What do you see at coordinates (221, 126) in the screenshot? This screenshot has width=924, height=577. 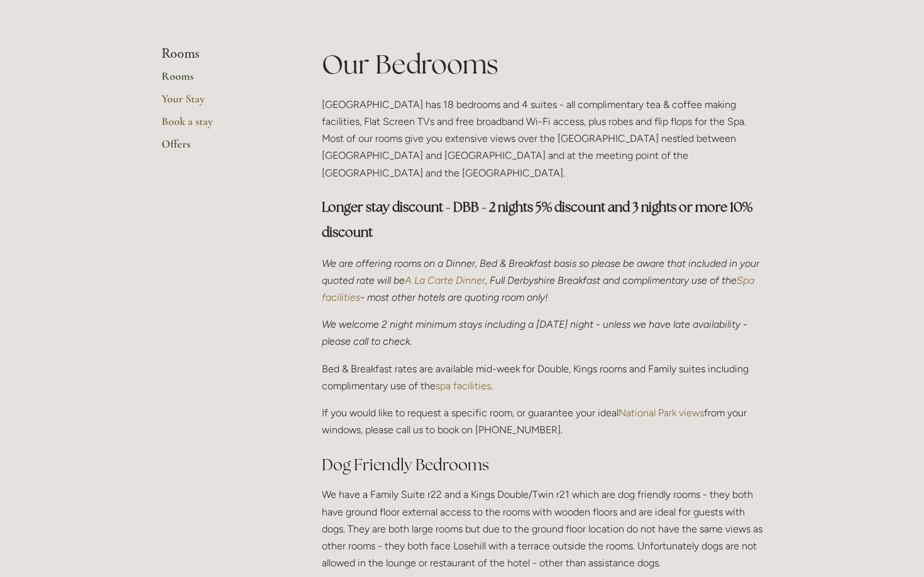 I see `a: Book a stay` at bounding box center [221, 126].